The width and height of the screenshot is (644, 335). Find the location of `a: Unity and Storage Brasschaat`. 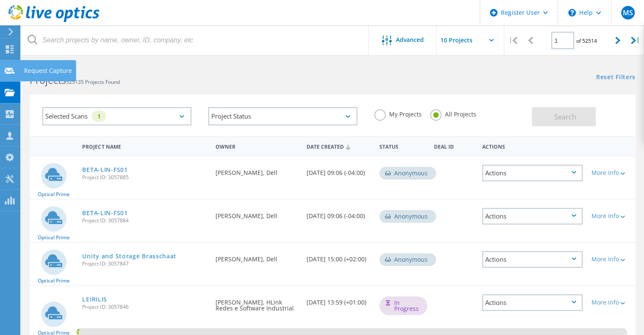

a: Unity and Storage Brasschaat is located at coordinates (129, 256).